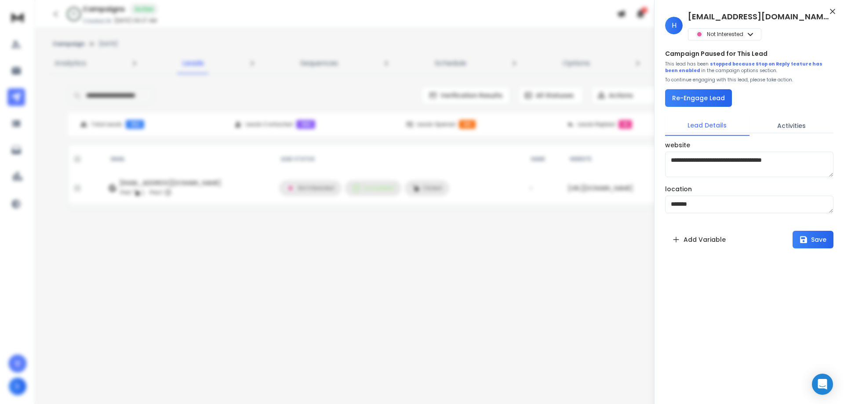  Describe the element at coordinates (729, 80) in the screenshot. I see `p: To continue engaging with this lead, please take action.` at that location.